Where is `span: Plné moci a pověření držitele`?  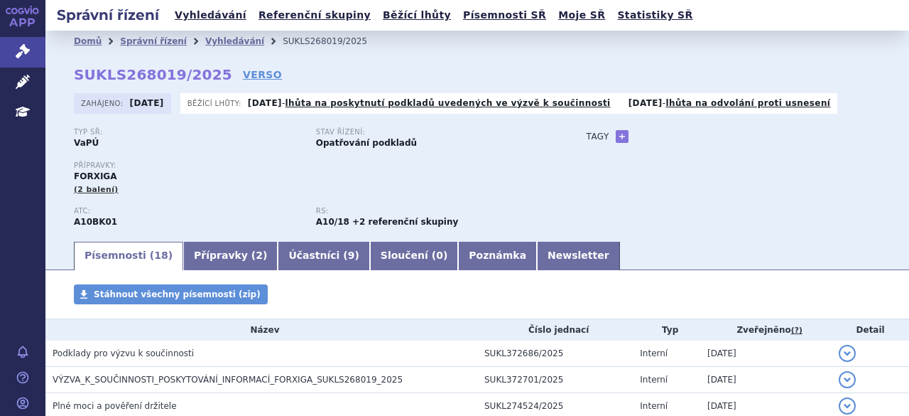
span: Plné moci a pověření držitele is located at coordinates (114, 406).